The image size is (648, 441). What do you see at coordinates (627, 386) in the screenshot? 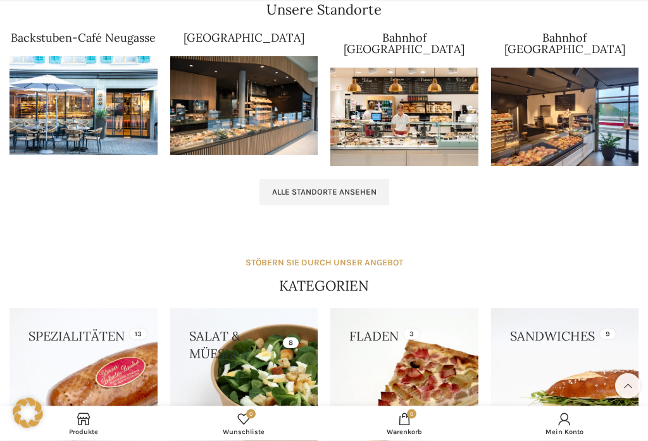
I see `a: Scroll to top button` at bounding box center [627, 386].